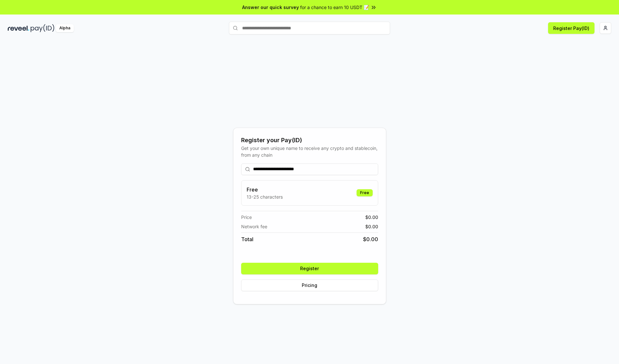 This screenshot has width=619, height=364. I want to click on button: Pricing, so click(310, 286).